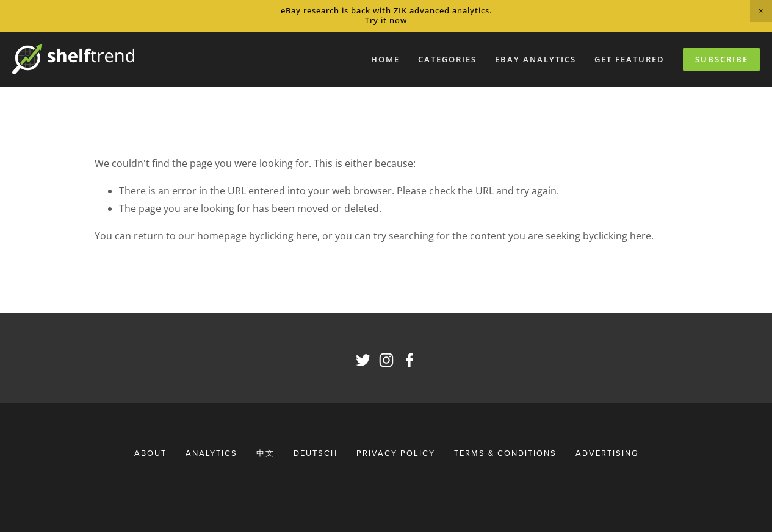 Image resolution: width=772 pixels, height=532 pixels. I want to click on span: Advertising, so click(607, 453).